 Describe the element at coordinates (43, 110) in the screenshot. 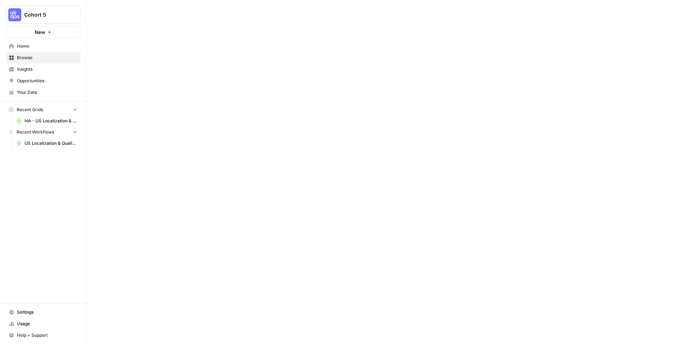

I see `button: Recent Grids` at that location.